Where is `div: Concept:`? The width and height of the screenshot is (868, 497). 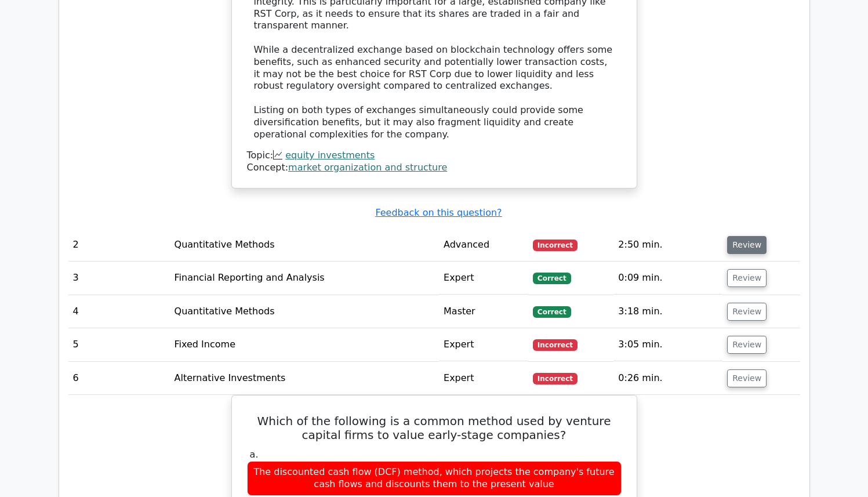
div: Concept: is located at coordinates (434, 168).